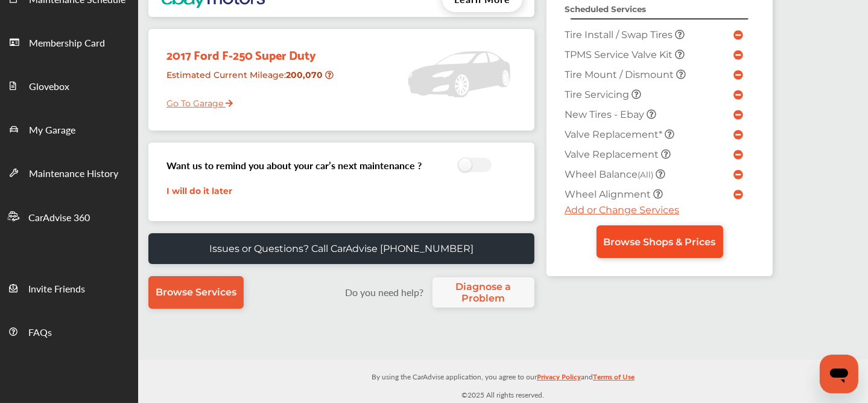 This screenshot has width=868, height=403. What do you see at coordinates (620, 74) in the screenshot?
I see `span: Tire Mount / Dismount` at bounding box center [620, 74].